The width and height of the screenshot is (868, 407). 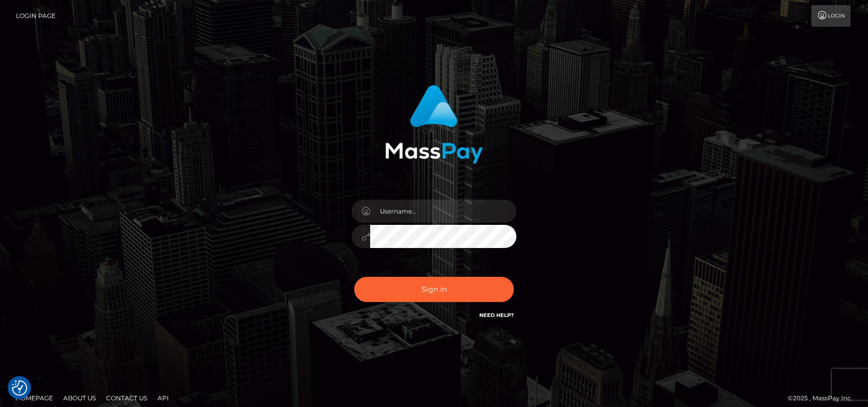 What do you see at coordinates (36, 16) in the screenshot?
I see `a: Login Page` at bounding box center [36, 16].